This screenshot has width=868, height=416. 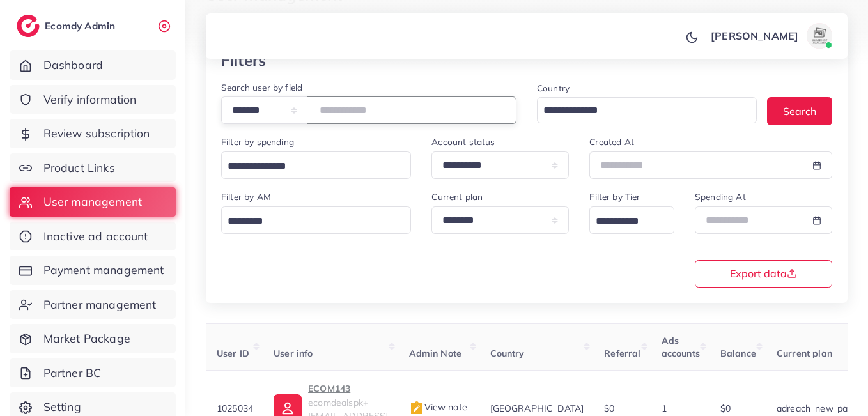 What do you see at coordinates (800, 111) in the screenshot?
I see `button: Search` at bounding box center [800, 111].